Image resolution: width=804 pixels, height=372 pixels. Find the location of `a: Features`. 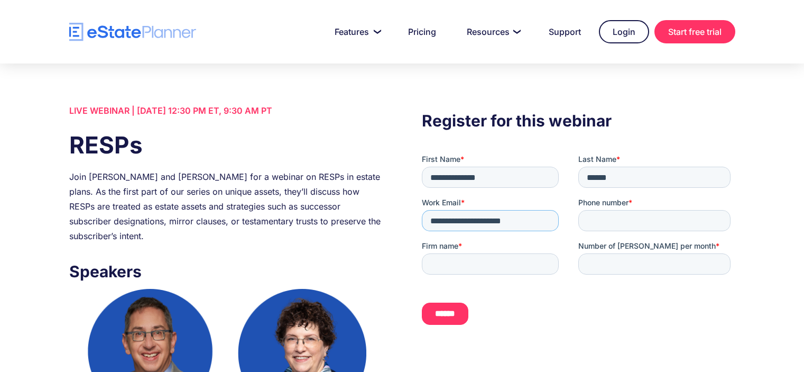

a: Features is located at coordinates (356, 32).